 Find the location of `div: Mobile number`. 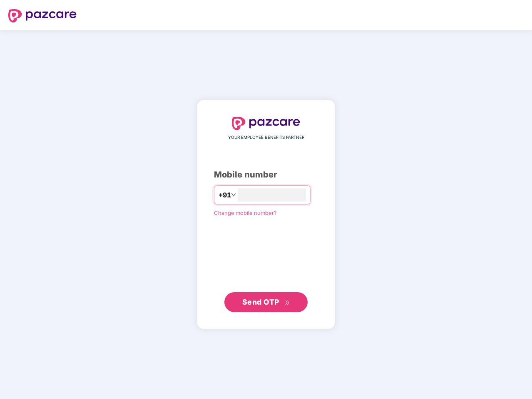

div: Mobile number is located at coordinates (266, 175).